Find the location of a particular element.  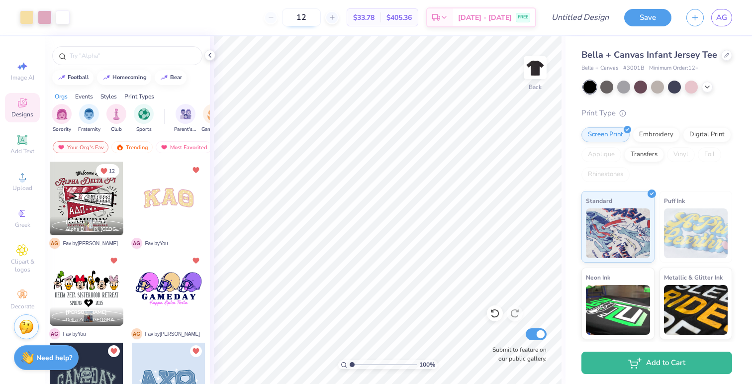

span: Bella + Canvas is located at coordinates (600, 68).